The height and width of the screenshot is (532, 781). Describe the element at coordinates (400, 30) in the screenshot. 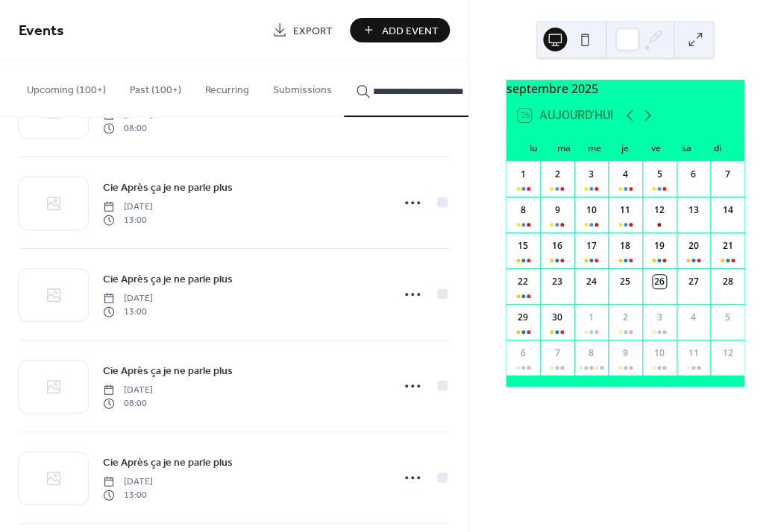

I see `a: Add Event` at that location.